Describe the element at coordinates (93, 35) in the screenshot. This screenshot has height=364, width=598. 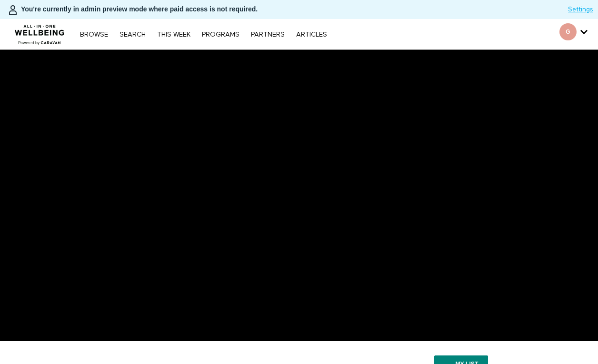
I see `a: Browse` at that location.